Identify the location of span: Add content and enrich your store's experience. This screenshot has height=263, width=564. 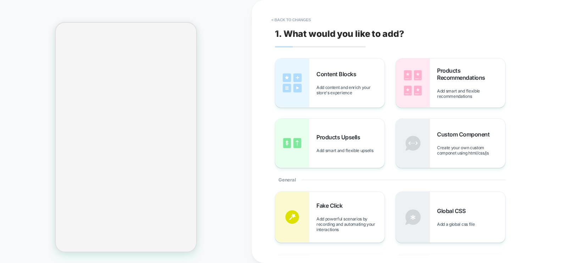
(351, 90).